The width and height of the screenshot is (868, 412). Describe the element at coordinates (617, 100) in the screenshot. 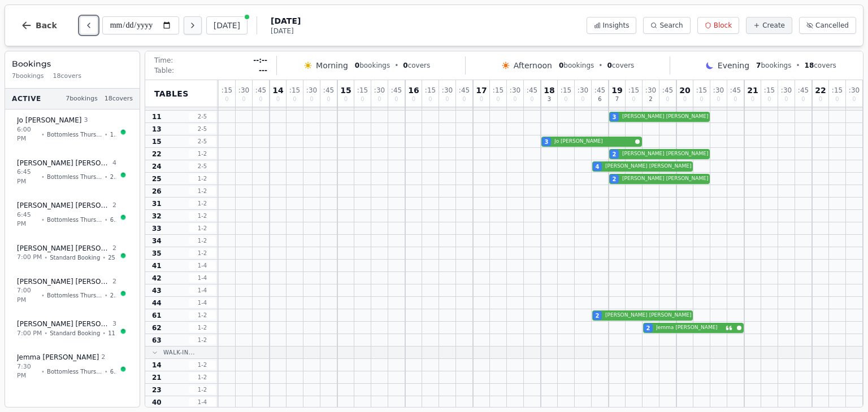

I see `span: 7` at that location.